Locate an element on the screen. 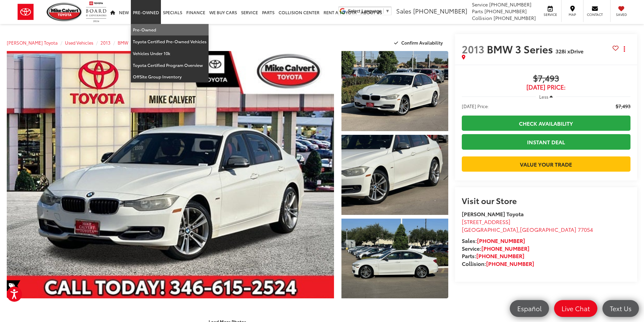 Image resolution: width=644 pixels, height=322 pixels. a: Expand Photo 1 is located at coordinates (395, 91).